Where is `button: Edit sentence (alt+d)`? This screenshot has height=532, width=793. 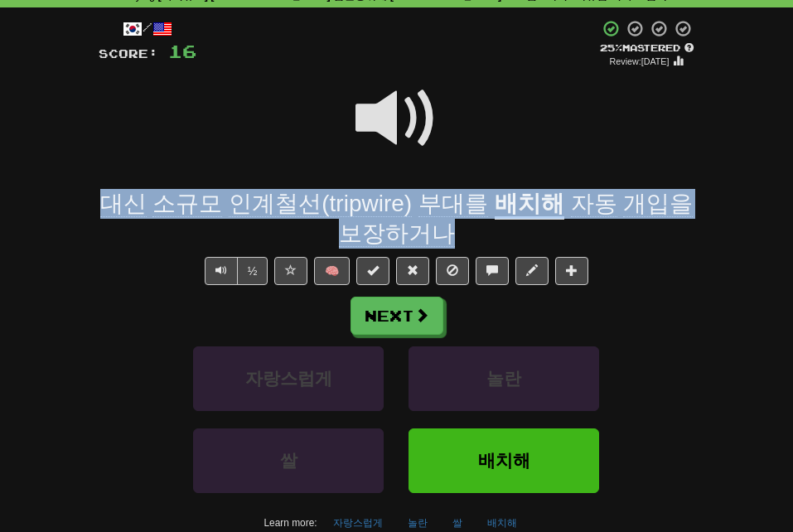 button: Edit sentence (alt+d) is located at coordinates (532, 271).